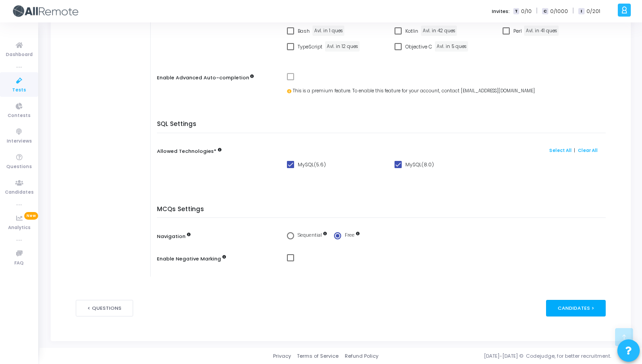 The height and width of the screenshot is (364, 642). I want to click on a: Clear All, so click(588, 150).